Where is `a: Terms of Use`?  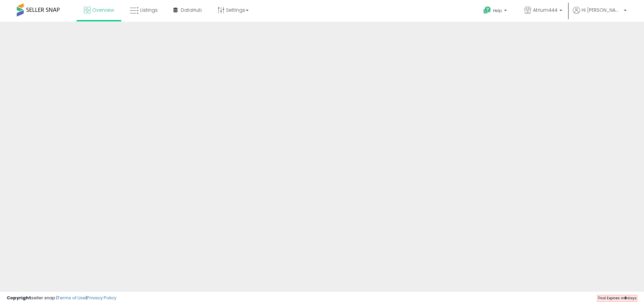 a: Terms of Use is located at coordinates (71, 298).